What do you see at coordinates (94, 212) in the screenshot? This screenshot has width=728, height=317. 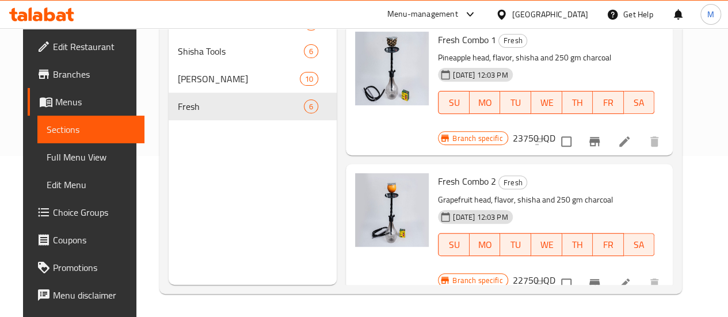 I see `span: Choice Groups` at bounding box center [94, 212].